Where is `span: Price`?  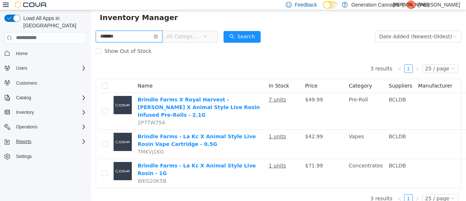
span: Price is located at coordinates (220, 75).